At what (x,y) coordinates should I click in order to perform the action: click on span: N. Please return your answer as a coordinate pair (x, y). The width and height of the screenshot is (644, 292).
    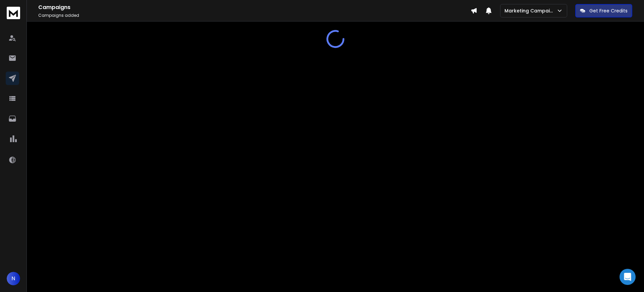
    Looking at the image, I should click on (13, 279).